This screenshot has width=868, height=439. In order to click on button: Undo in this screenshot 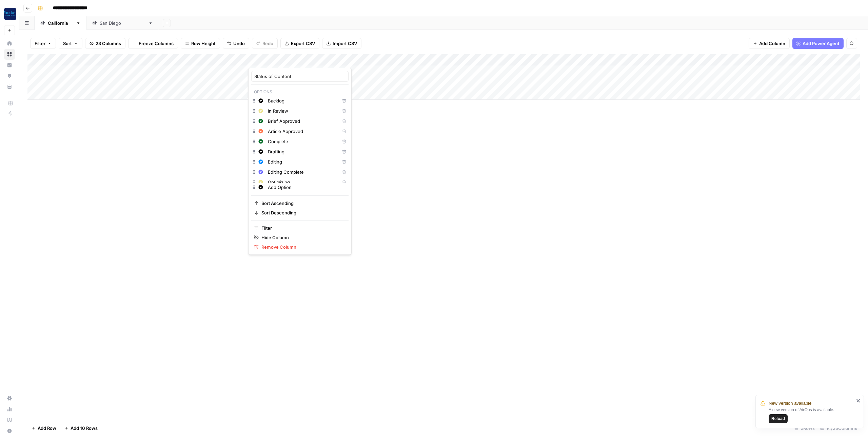, I will do `click(236, 43)`.